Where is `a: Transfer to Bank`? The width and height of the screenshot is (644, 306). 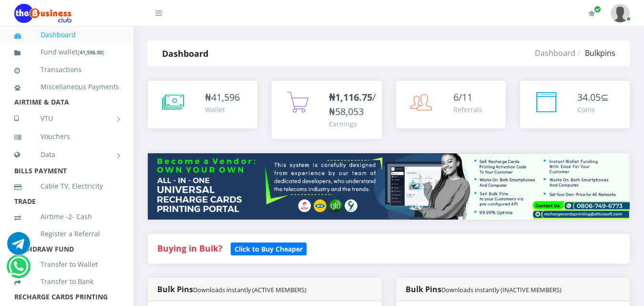 a: Transfer to Bank is located at coordinates (67, 281).